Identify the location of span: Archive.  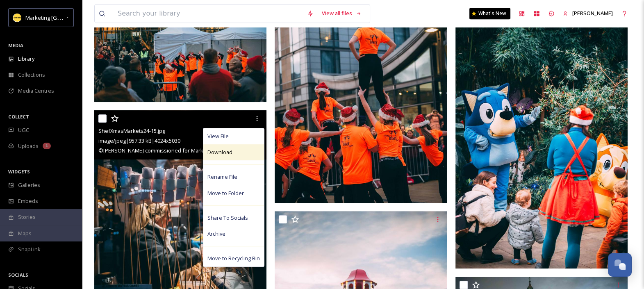
(217, 234).